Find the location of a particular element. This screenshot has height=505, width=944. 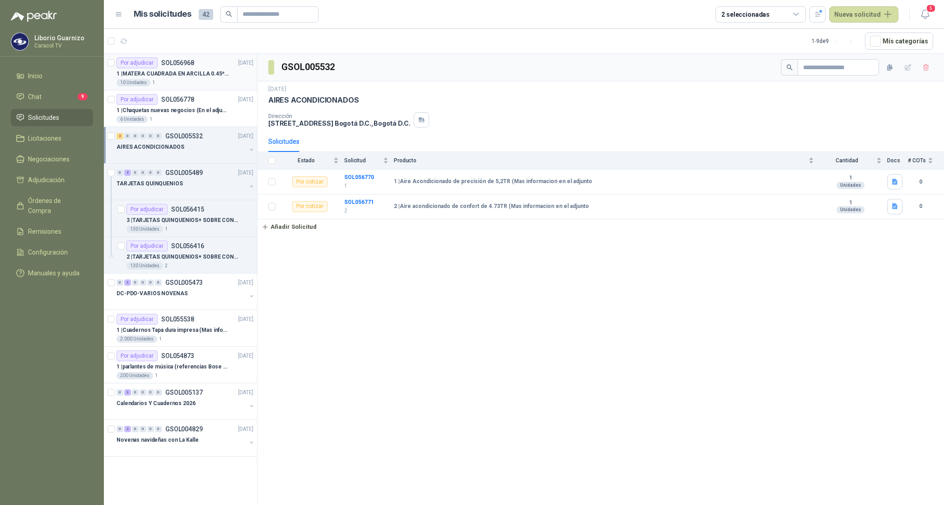

span: Solicitudes is located at coordinates (43, 117).